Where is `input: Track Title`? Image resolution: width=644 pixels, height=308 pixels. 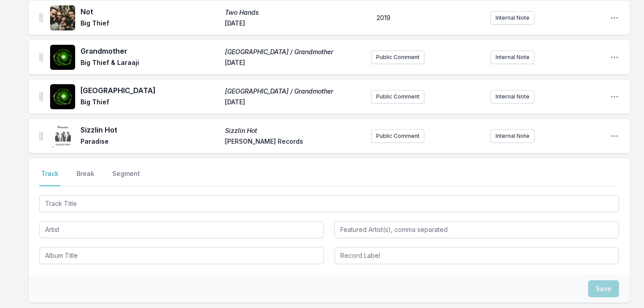 input: Track Title is located at coordinates (329, 204).